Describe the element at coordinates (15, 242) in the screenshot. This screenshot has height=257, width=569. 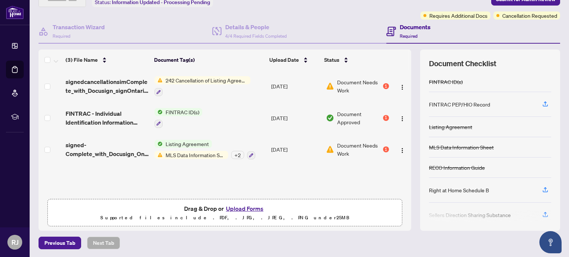
I see `span: RJ` at that location.